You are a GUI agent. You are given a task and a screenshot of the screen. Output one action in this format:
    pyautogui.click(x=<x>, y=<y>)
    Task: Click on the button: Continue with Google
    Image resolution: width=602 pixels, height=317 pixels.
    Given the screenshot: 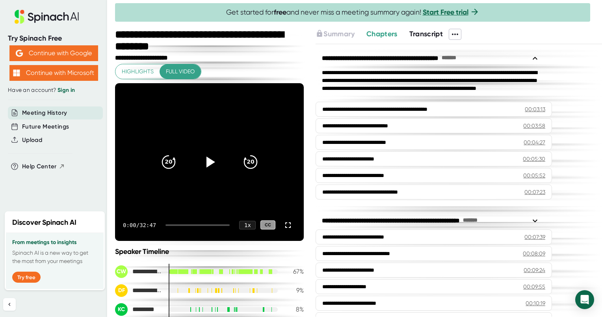 What is the action you would take?
    pyautogui.click(x=54, y=53)
    